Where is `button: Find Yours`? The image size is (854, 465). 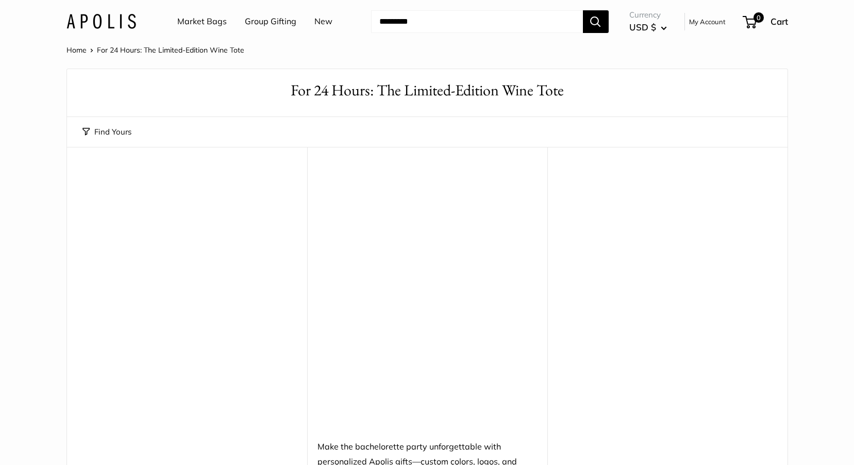
button: Find Yours is located at coordinates (107, 132).